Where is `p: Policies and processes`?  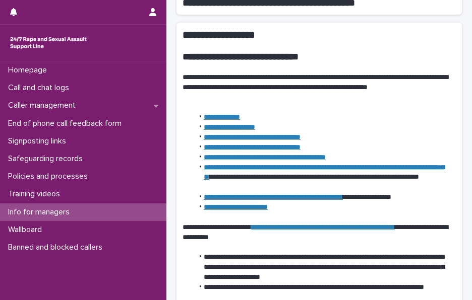 p: Policies and processes is located at coordinates (50, 176).